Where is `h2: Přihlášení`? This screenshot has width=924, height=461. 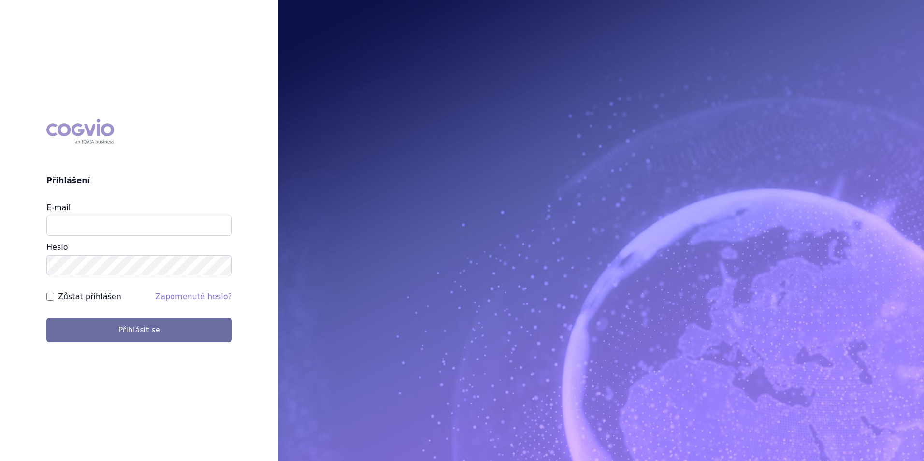
h2: Přihlášení is located at coordinates (139, 181).